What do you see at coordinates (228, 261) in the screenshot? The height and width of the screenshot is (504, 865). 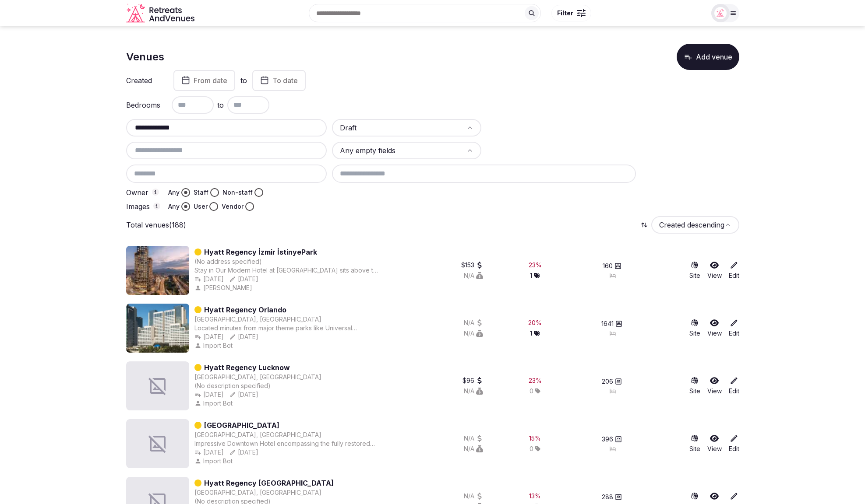 I see `button: (No address specified)` at bounding box center [228, 261].